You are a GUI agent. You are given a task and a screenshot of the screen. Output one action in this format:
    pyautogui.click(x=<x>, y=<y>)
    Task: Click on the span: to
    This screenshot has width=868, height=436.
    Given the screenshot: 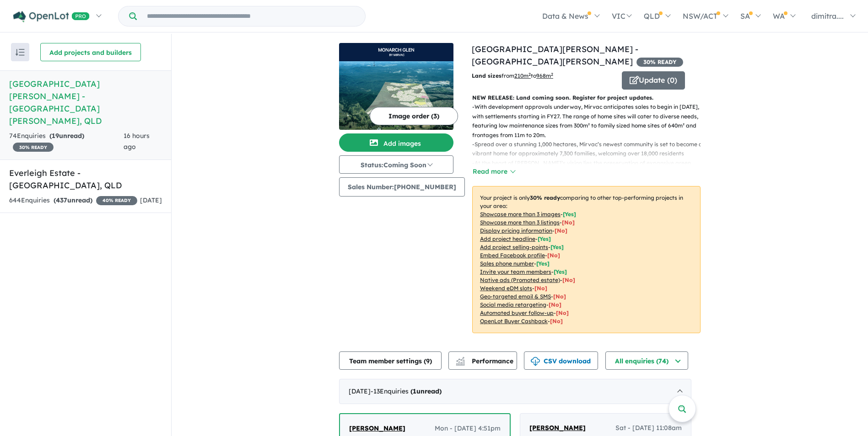 What is the action you would take?
    pyautogui.click(x=541, y=75)
    